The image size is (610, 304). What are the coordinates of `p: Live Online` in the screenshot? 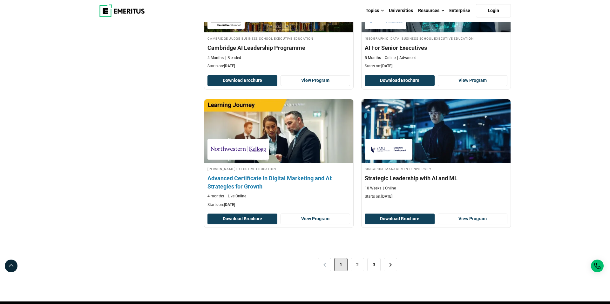 It's located at (236, 196).